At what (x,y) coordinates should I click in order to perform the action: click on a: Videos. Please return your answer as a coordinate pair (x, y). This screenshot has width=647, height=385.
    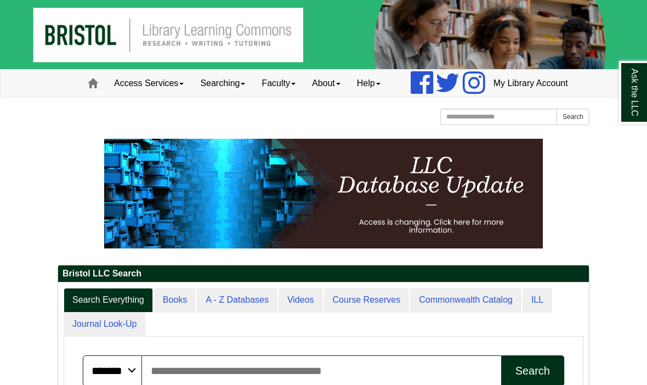
    Looking at the image, I should click on (301, 300).